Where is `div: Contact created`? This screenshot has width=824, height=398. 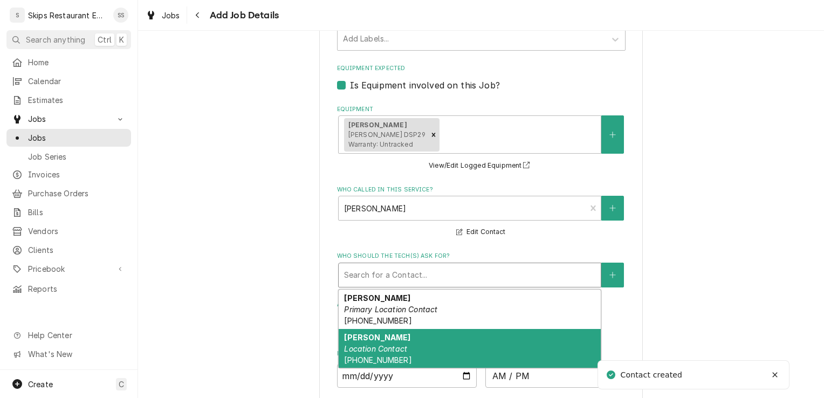
div: Contact created is located at coordinates (652, 375).